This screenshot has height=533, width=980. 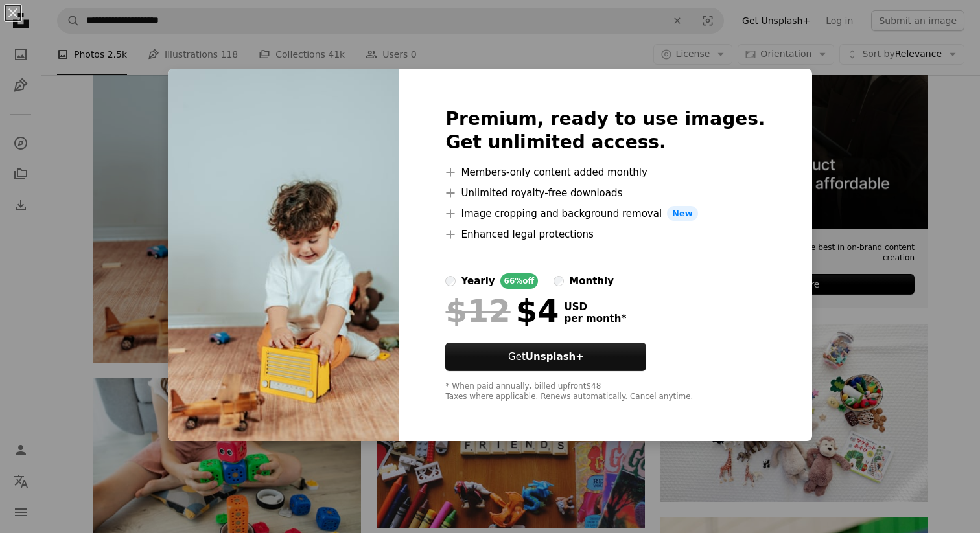 I want to click on input: yearly66%off, so click(x=450, y=281).